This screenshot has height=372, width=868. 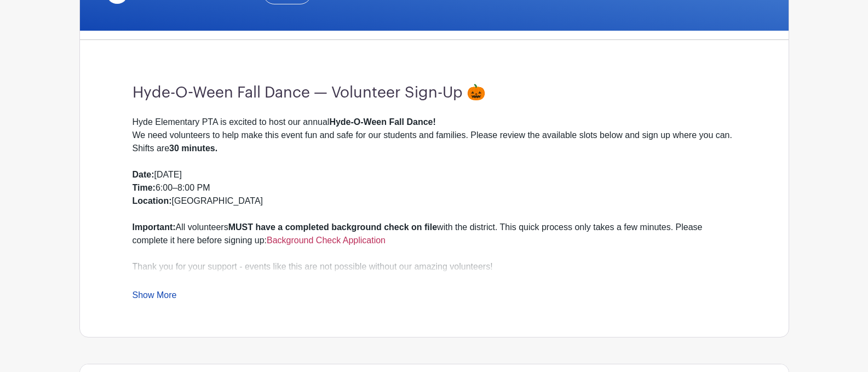 What do you see at coordinates (193, 148) in the screenshot?
I see `strong: 30 minutes.` at bounding box center [193, 148].